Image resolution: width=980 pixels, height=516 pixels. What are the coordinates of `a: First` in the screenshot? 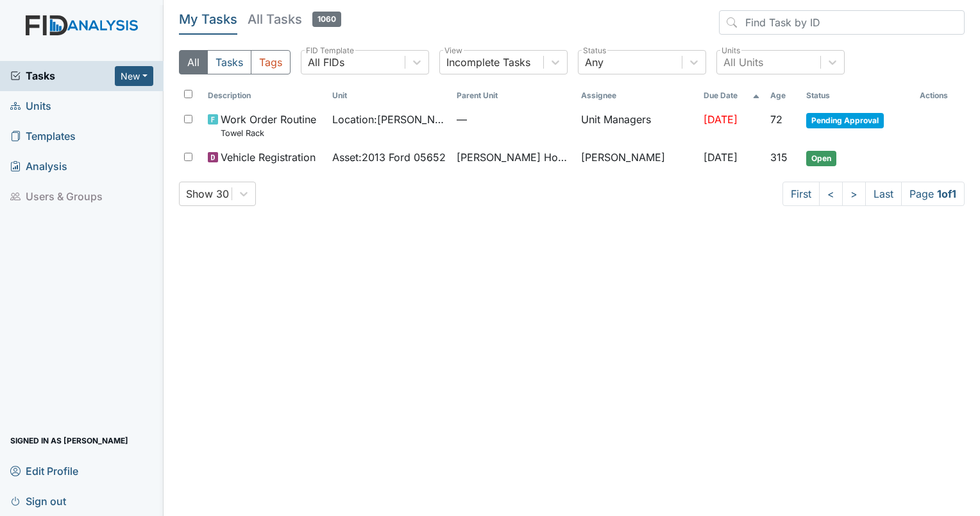 It's located at (801, 194).